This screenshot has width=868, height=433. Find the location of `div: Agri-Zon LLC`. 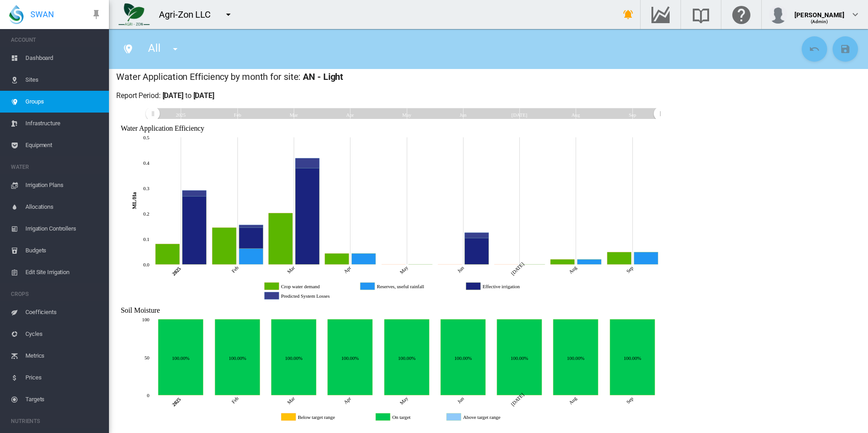

div: Agri-Zon LLC is located at coordinates (189, 14).